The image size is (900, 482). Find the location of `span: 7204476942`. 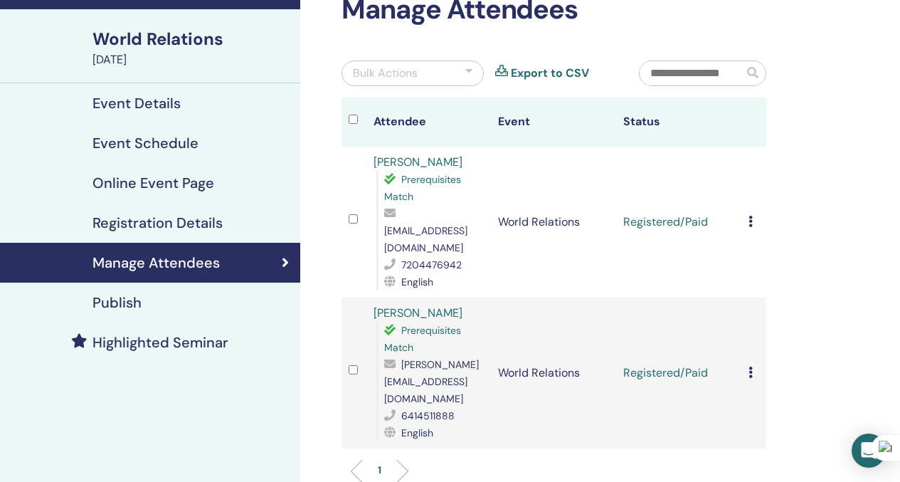

span: 7204476942 is located at coordinates (431, 265).